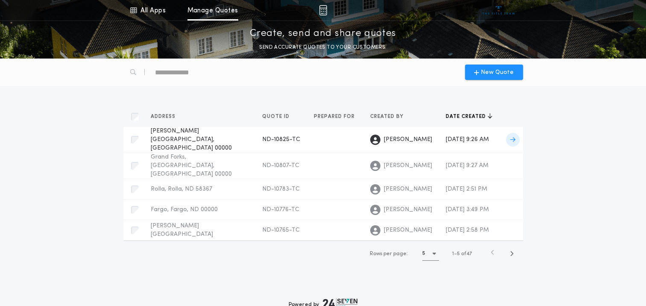  I want to click on p: Create, send and share quotes, so click(323, 34).